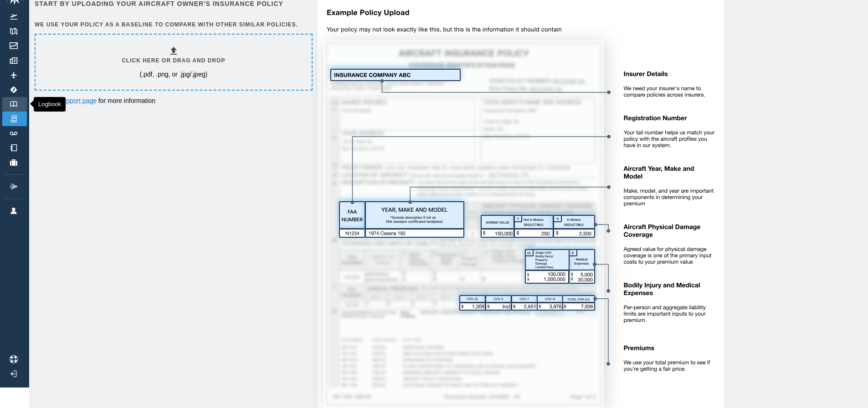  Describe the element at coordinates (173, 74) in the screenshot. I see `p: (.pdf, .png, or .jpg/.jpeg)` at that location.